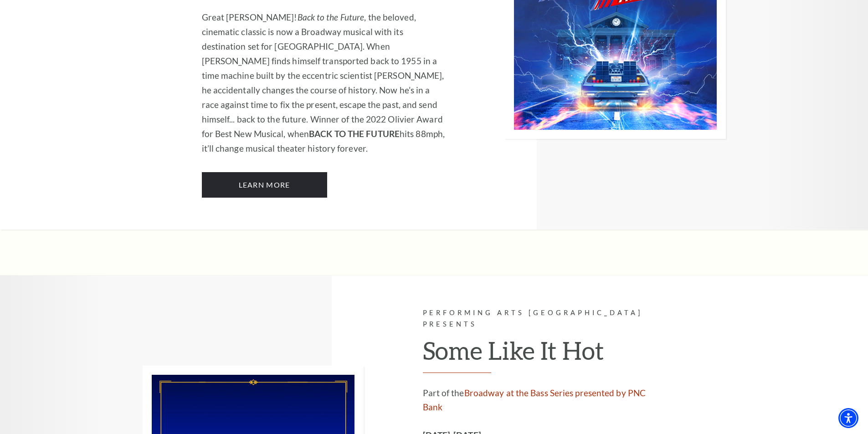 The height and width of the screenshot is (434, 868). Describe the element at coordinates (264, 185) in the screenshot. I see `a: Learn More Back to the Future: The Musical` at that location.